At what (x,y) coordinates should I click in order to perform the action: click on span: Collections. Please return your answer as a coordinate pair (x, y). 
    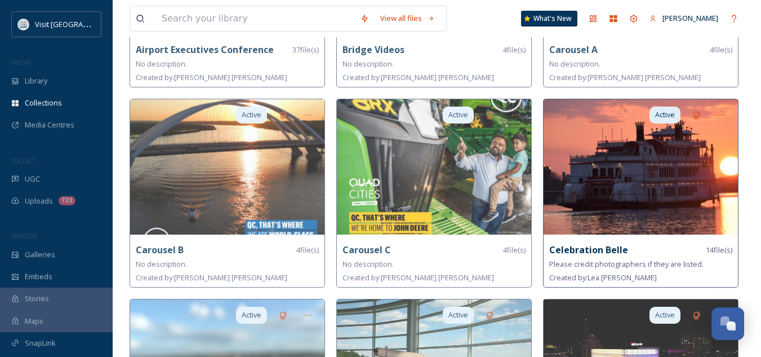
    Looking at the image, I should click on (43, 103).